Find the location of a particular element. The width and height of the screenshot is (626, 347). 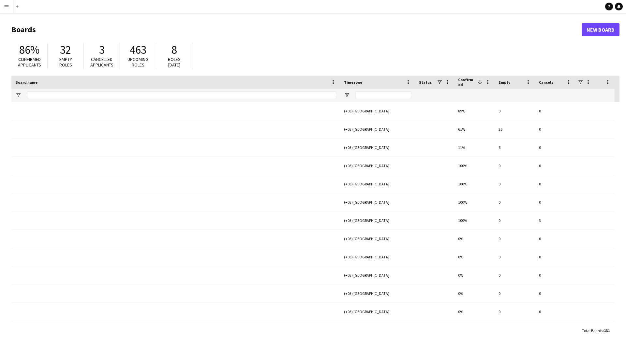

span: 32 is located at coordinates (66, 50).